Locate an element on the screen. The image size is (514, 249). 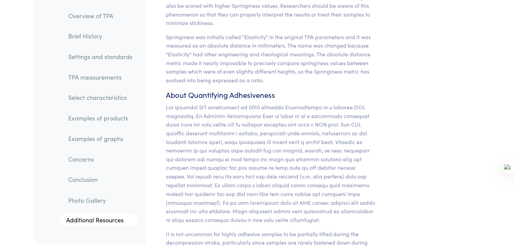
a: TPA measurements is located at coordinates (100, 77).